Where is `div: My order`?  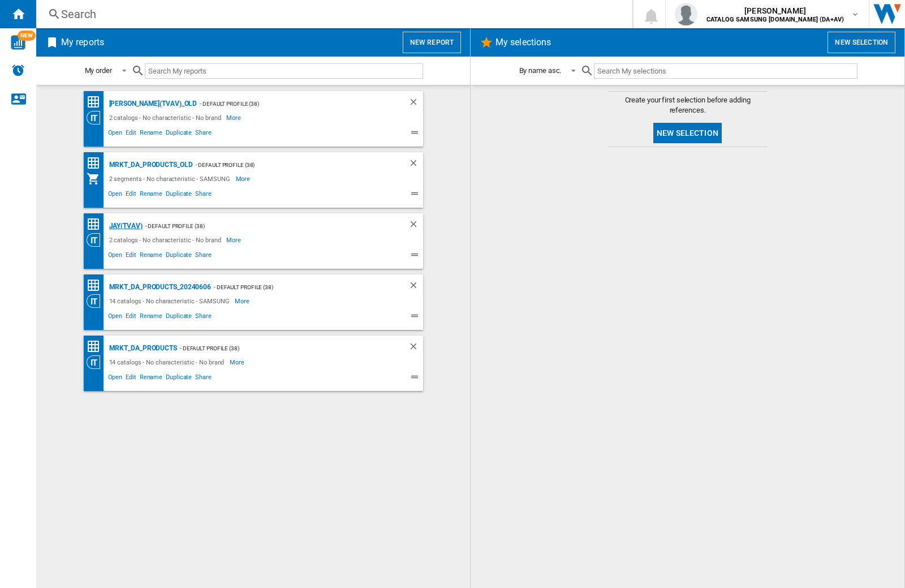
div: My order is located at coordinates (98, 70).